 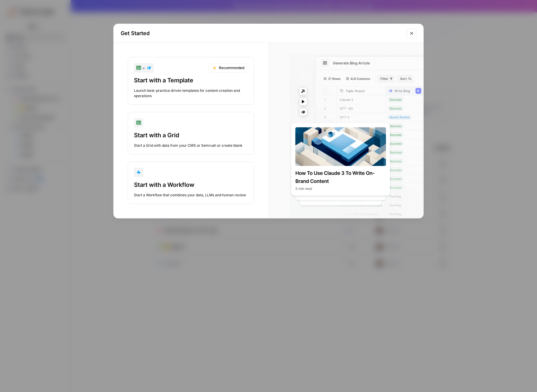 What do you see at coordinates (191, 146) in the screenshot?
I see `div: Start a Grid with data from your CMS or Semrush or create blank` at bounding box center [191, 146].